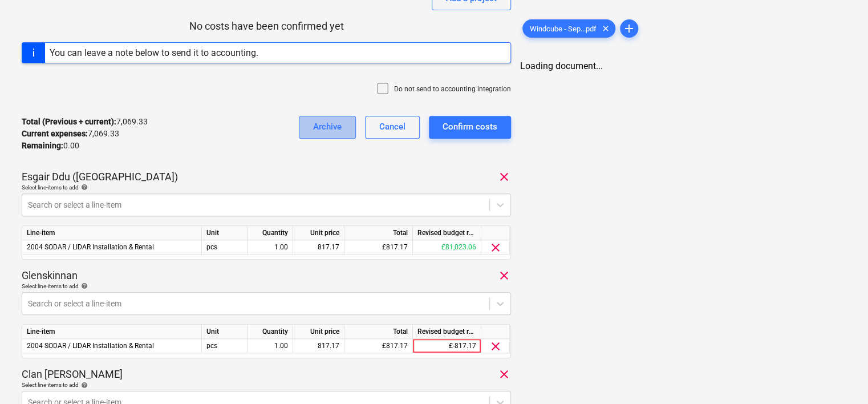 The height and width of the screenshot is (404, 868). I want to click on div: You can leave a note below to send it to accounting., so click(154, 53).